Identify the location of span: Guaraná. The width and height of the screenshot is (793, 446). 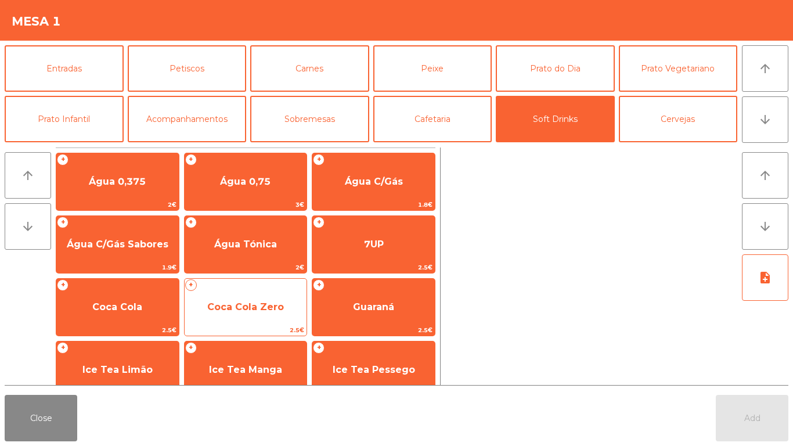
(373, 306).